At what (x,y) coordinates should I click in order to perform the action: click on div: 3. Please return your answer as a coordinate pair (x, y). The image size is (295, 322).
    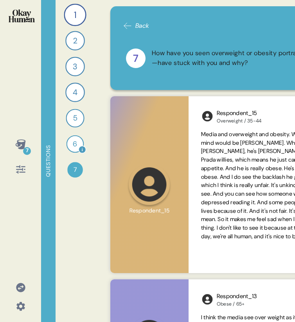
    Looking at the image, I should click on (75, 66).